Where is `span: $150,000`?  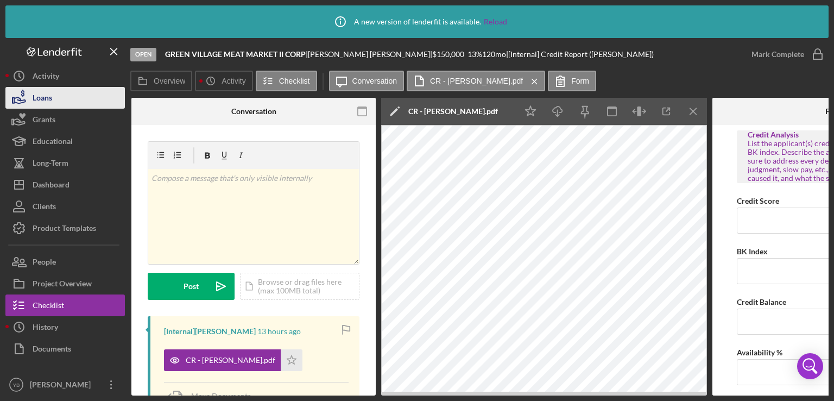
span: $150,000 is located at coordinates (448, 54).